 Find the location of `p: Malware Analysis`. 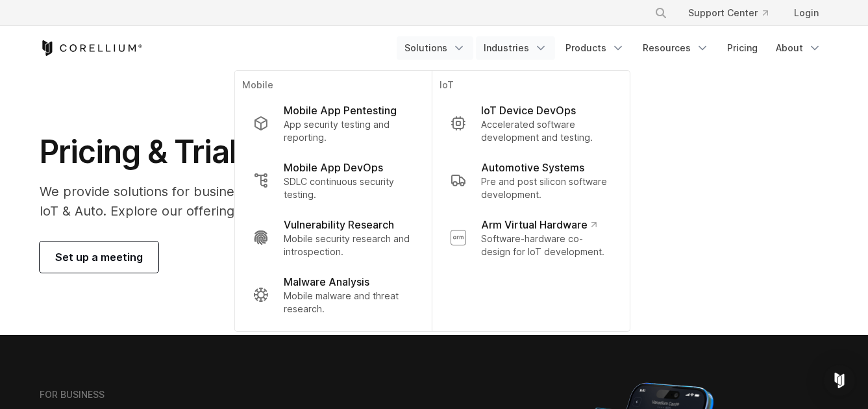

p: Malware Analysis is located at coordinates (327, 282).